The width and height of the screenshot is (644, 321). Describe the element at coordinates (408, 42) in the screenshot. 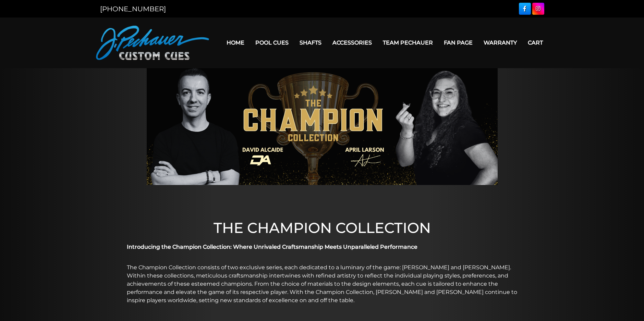

I see `a: Team Pechauer` at that location.